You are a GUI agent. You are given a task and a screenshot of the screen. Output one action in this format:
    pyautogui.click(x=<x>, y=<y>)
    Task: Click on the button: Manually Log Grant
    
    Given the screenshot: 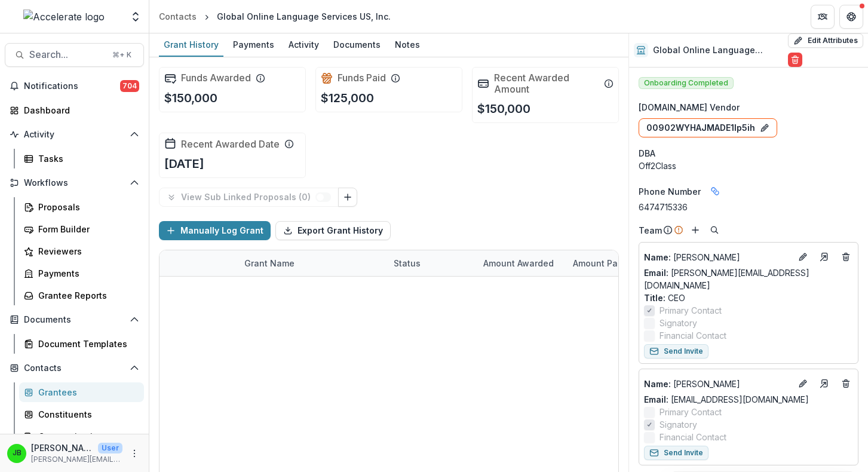 What is the action you would take?
    pyautogui.click(x=215, y=231)
    